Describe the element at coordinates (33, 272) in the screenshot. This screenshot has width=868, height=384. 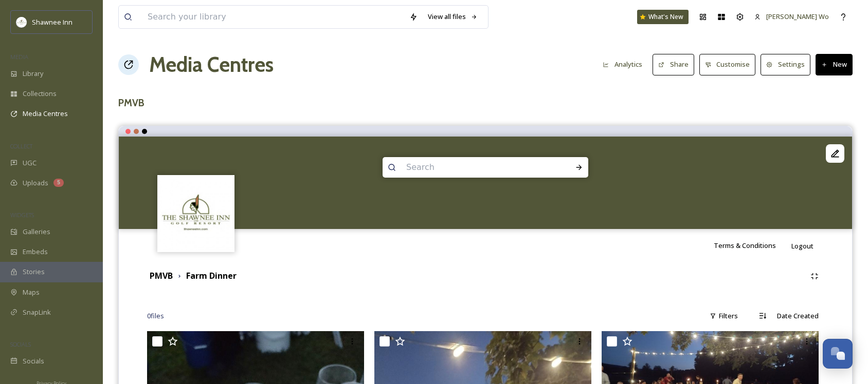
I see `span: Stories` at that location.